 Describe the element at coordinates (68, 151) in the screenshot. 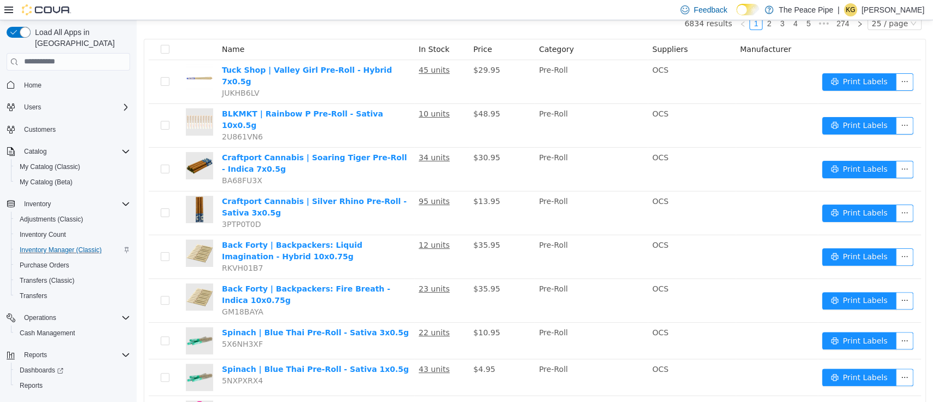

I see `button: Catalog` at that location.